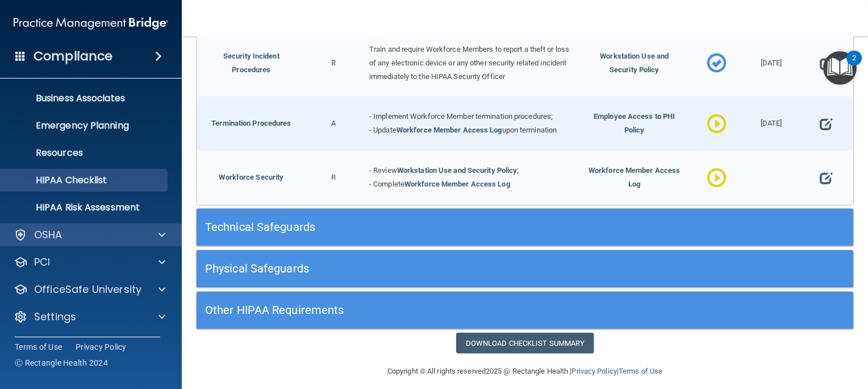  I want to click on p: HIPAA Risk Assessment, so click(85, 207).